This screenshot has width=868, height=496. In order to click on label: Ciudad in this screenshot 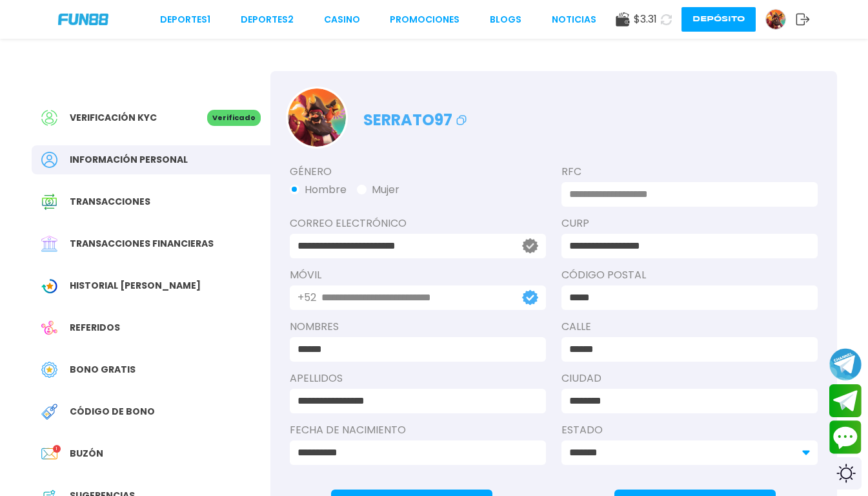, I will do `click(690, 378)`.